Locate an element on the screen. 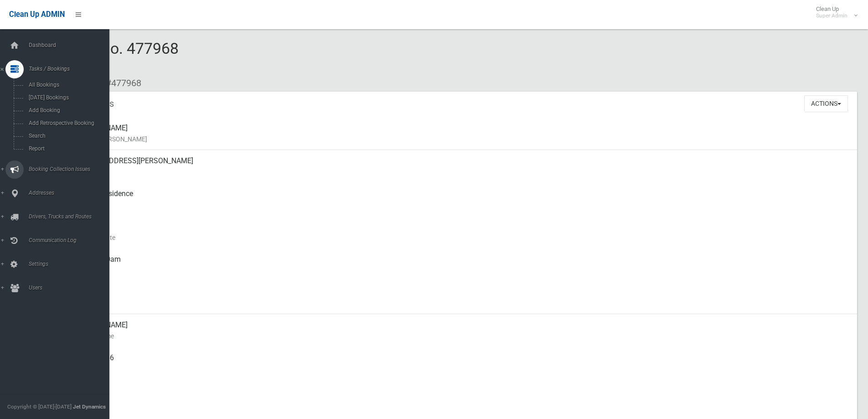  strong: Jet Dynamics is located at coordinates (89, 407).